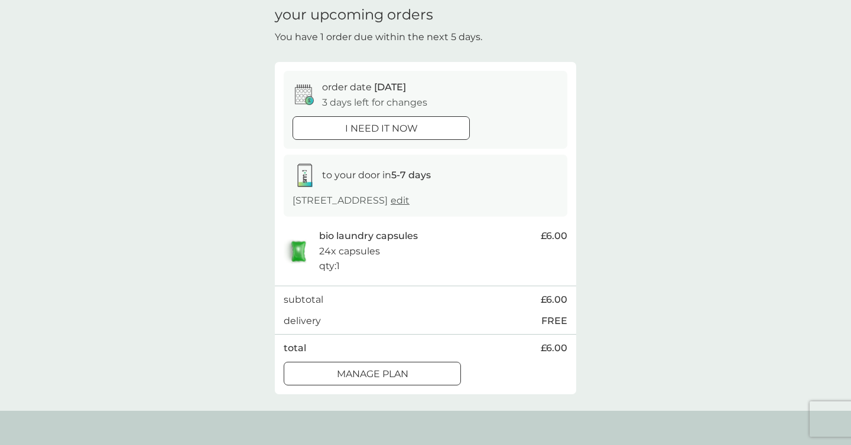 The width and height of the screenshot is (851, 445). What do you see at coordinates (411, 175) in the screenshot?
I see `strong: 5-7 days` at bounding box center [411, 175].